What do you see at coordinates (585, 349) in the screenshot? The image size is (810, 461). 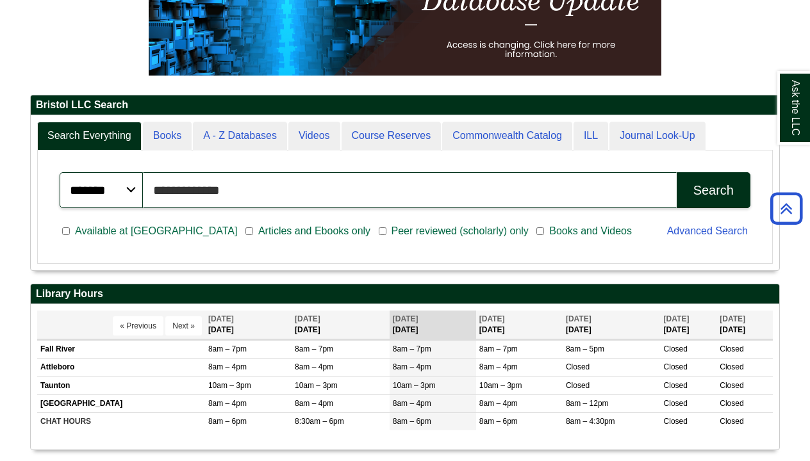 I see `span: 8am – 5pm` at bounding box center [585, 349].